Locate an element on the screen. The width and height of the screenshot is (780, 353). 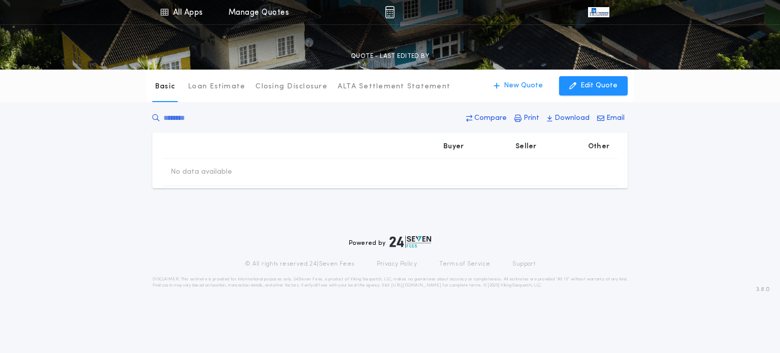
img: img is located at coordinates (389, 12).